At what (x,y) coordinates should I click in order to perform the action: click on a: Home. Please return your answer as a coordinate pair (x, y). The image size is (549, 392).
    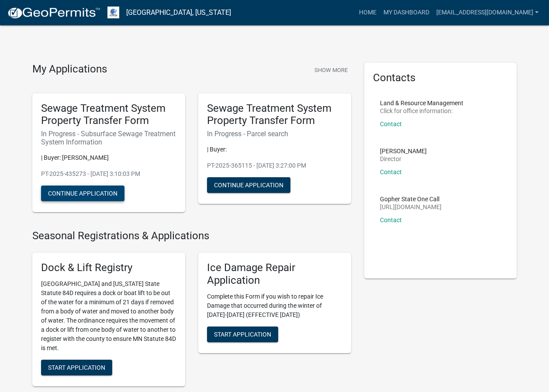
    Looking at the image, I should click on (368, 13).